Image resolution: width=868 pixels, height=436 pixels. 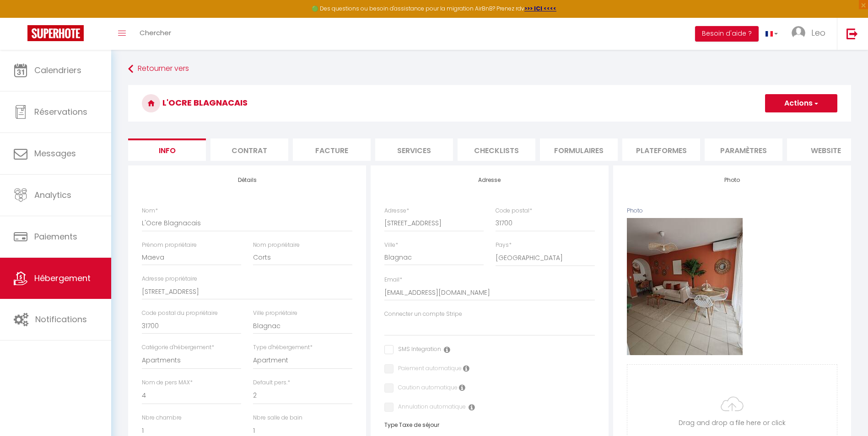 I want to click on label: Ville propriétaire, so click(x=275, y=313).